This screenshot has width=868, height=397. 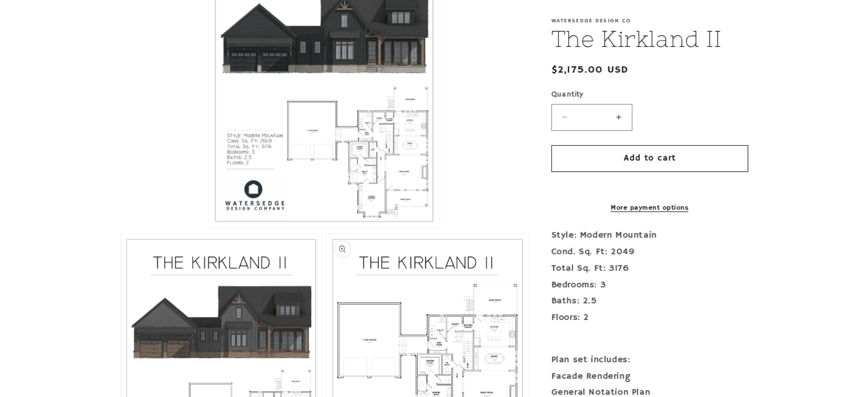 What do you see at coordinates (649, 158) in the screenshot?
I see `button: Add to cart` at bounding box center [649, 158].